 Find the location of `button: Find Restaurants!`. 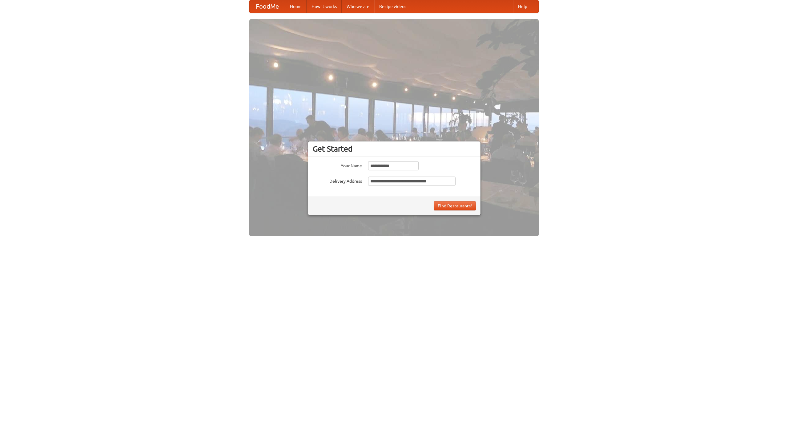

button: Find Restaurants! is located at coordinates (455, 206).